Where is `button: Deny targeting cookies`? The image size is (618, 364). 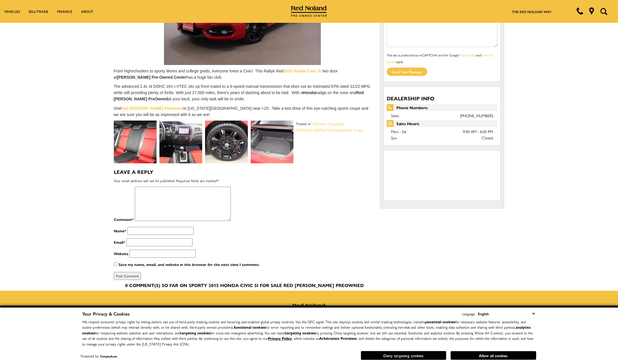 button: Deny targeting cookies is located at coordinates (403, 356).